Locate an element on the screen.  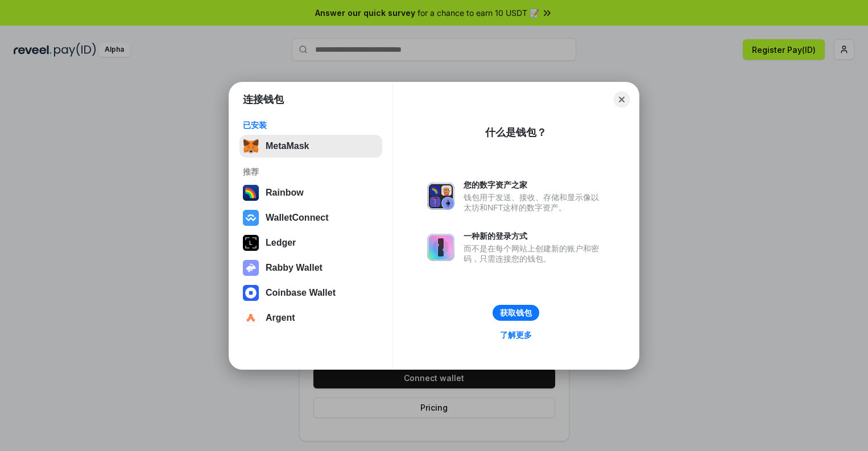
div: WalletConnect is located at coordinates (297, 218).